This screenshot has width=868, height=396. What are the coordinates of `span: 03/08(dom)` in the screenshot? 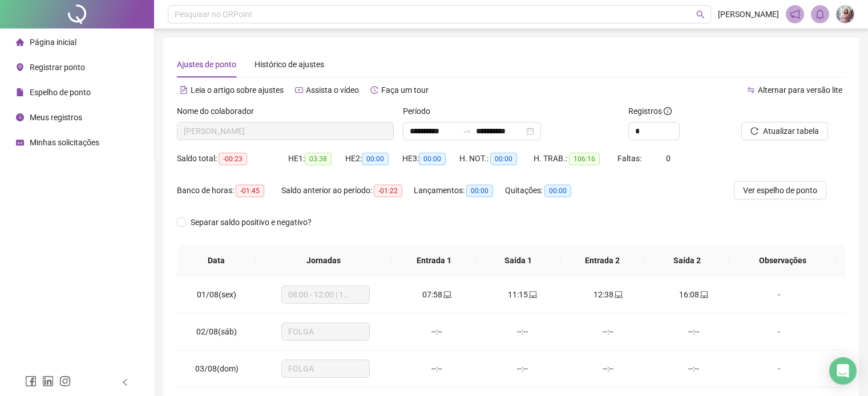 It's located at (217, 369).